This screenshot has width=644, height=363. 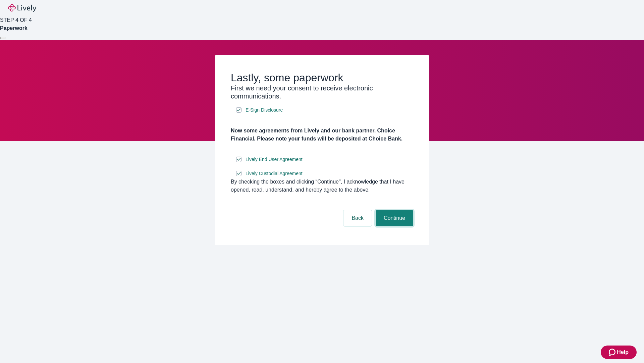 What do you see at coordinates (395, 218) in the screenshot?
I see `button: Continue` at bounding box center [395, 218].